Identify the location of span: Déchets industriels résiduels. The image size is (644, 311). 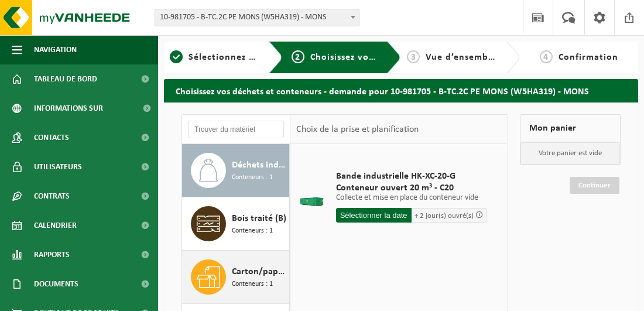
(259, 165).